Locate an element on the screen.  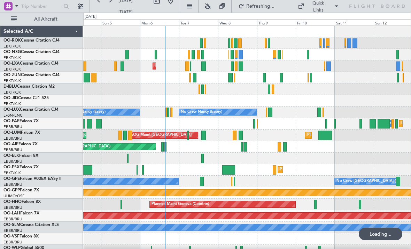
button: Quick Links is located at coordinates (319, 6).